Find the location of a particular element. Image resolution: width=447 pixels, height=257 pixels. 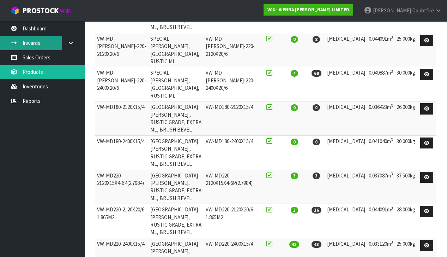

span: 8 is located at coordinates (316, 39).